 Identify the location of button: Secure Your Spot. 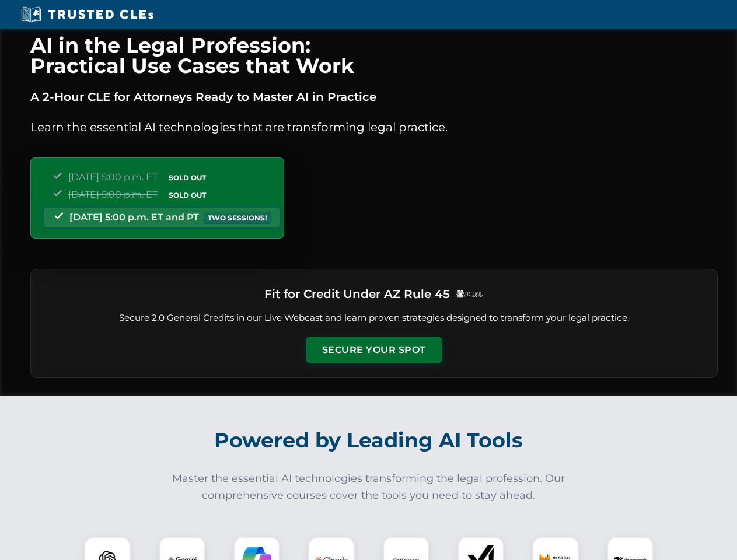
(374, 350).